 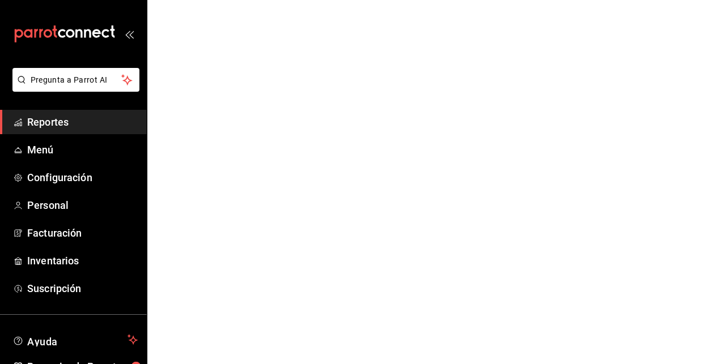 I want to click on span: Menú, so click(x=82, y=150).